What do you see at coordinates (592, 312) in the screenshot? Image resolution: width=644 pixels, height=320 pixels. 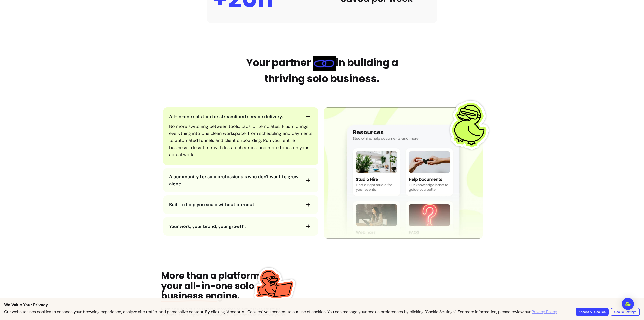 I see `button: Accept All Cookies` at bounding box center [592, 312].